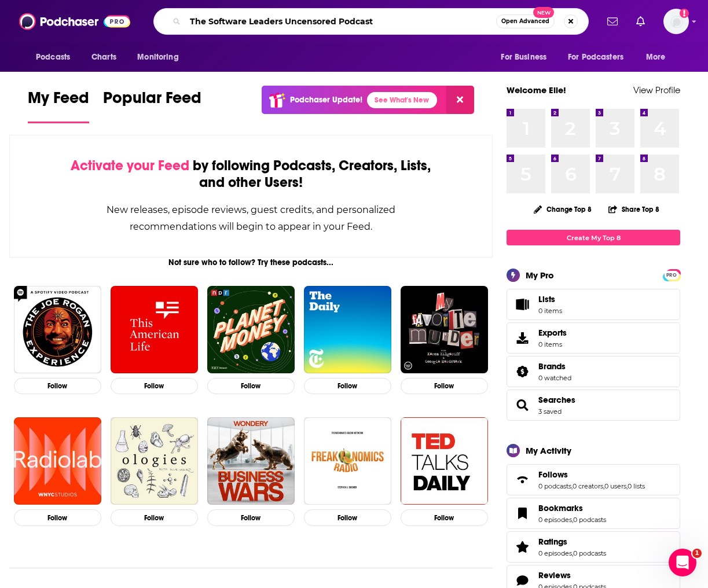 Image resolution: width=708 pixels, height=588 pixels. What do you see at coordinates (554, 366) in the screenshot?
I see `a: Brands` at bounding box center [554, 366].